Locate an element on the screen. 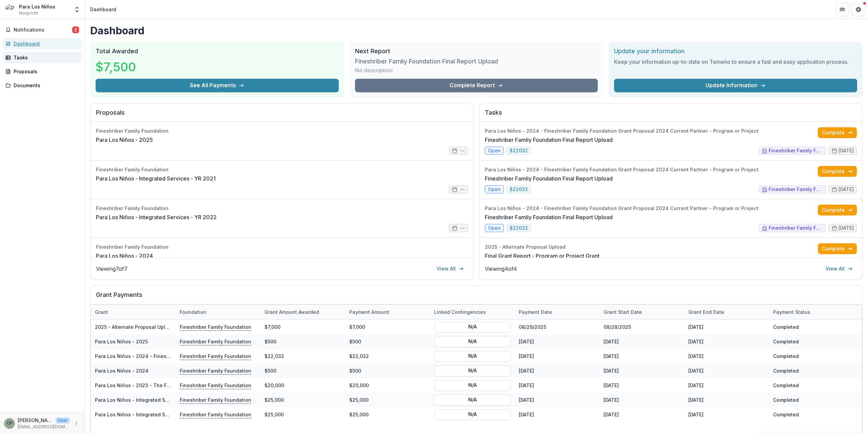 The height and width of the screenshot is (434, 868). div: $22,032 is located at coordinates (388, 356).